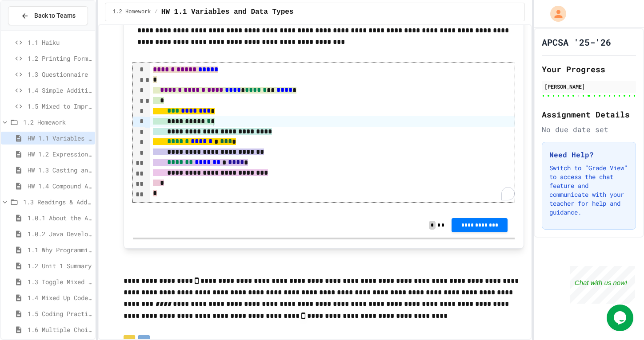 This screenshot has height=340, width=644. Describe the element at coordinates (60, 298) in the screenshot. I see `span: 1.4 Mixed Up Code Practice` at that location.